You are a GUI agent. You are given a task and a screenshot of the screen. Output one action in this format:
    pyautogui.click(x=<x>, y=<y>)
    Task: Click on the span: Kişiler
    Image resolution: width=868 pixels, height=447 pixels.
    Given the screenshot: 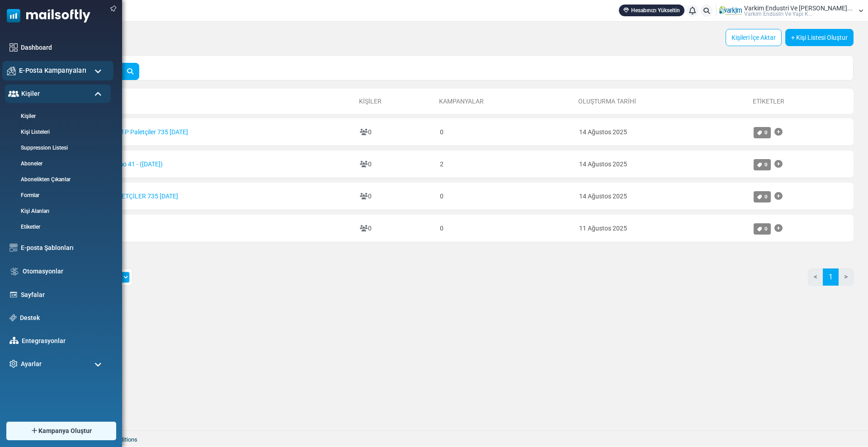 What is the action you would take?
    pyautogui.click(x=30, y=94)
    